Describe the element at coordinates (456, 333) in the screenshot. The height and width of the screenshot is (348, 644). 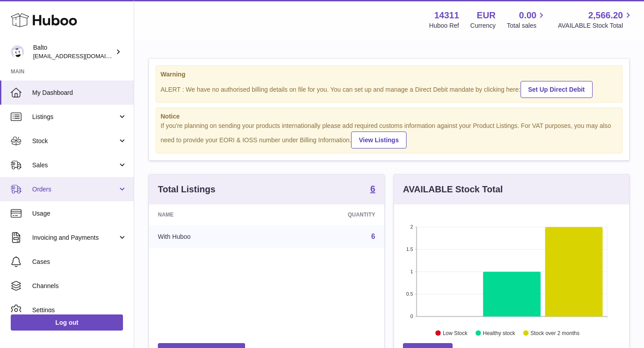
I see `text: Low Stock` at that location.